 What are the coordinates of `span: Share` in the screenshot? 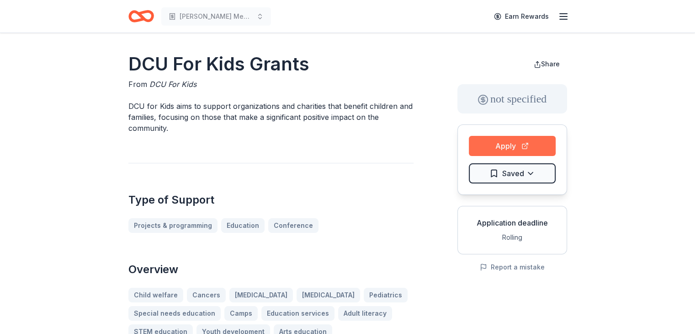 It's located at (550, 64).